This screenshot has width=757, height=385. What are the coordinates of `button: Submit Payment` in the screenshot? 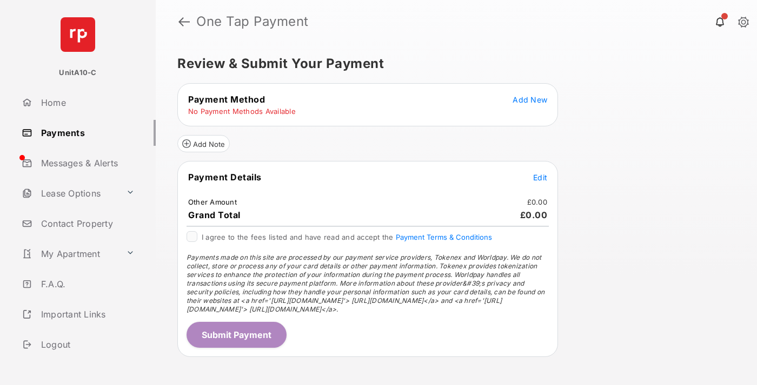 It's located at (236, 335).